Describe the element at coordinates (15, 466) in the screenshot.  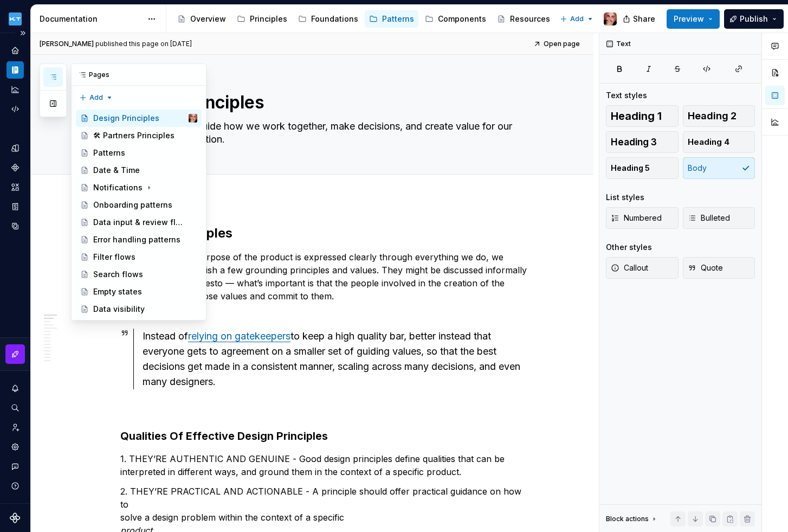
I see `div: Contact support` at that location.